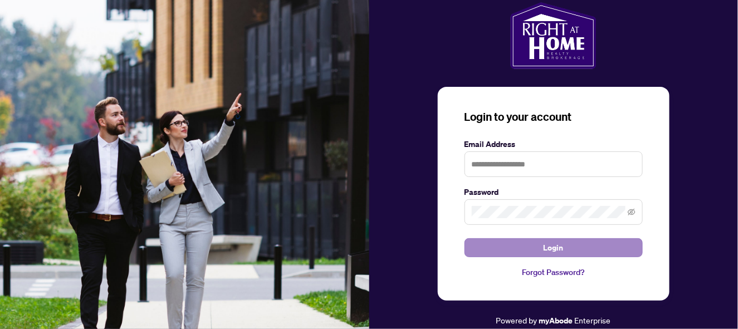 The image size is (738, 329). What do you see at coordinates (554, 248) in the screenshot?
I see `button: Login` at bounding box center [554, 248].